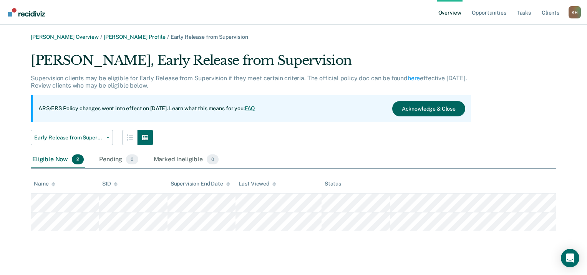  Describe the element at coordinates (45, 184) in the screenshot. I see `div: Name` at that location.